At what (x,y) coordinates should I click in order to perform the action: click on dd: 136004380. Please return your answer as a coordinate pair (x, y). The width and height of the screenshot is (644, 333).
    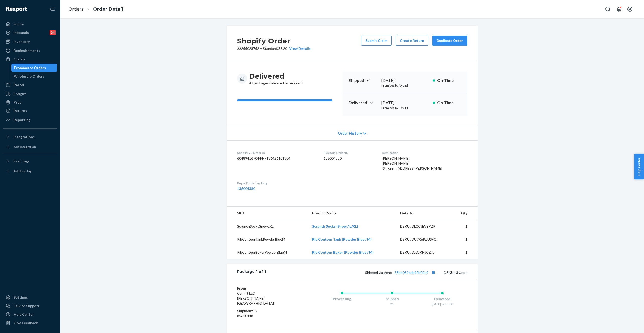
    Looking at the image, I should click on (349, 159).